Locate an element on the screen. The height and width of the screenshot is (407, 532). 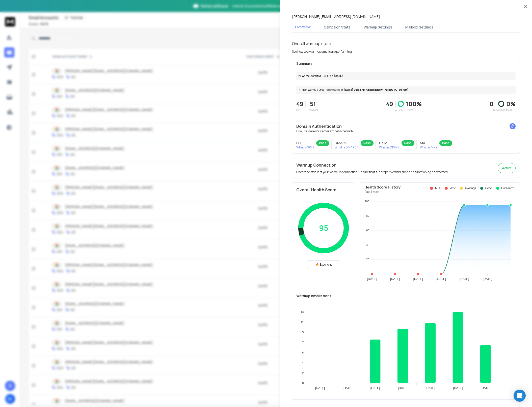
h3: SPF is located at coordinates (305, 143).